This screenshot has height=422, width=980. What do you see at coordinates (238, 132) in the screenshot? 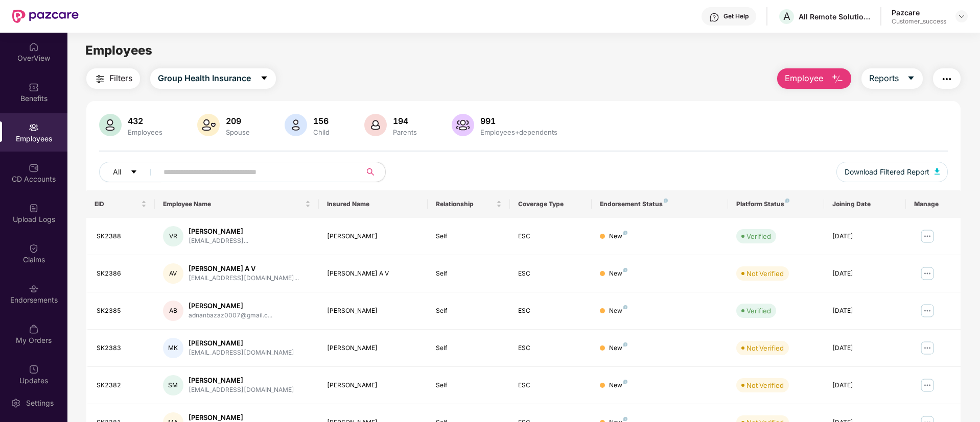
I see `div: Spouse` at bounding box center [238, 132].